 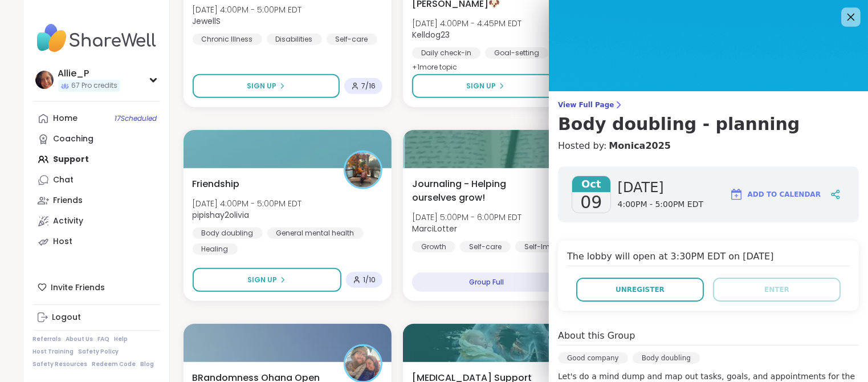 What do you see at coordinates (53, 352) in the screenshot?
I see `a: Host Training` at bounding box center [53, 352].